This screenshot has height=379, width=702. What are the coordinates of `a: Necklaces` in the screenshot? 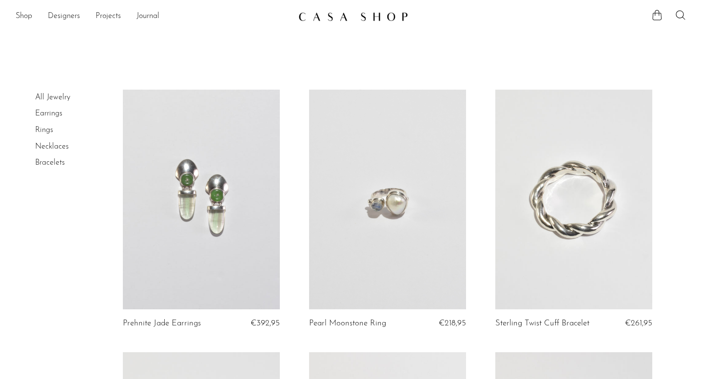 It's located at (52, 147).